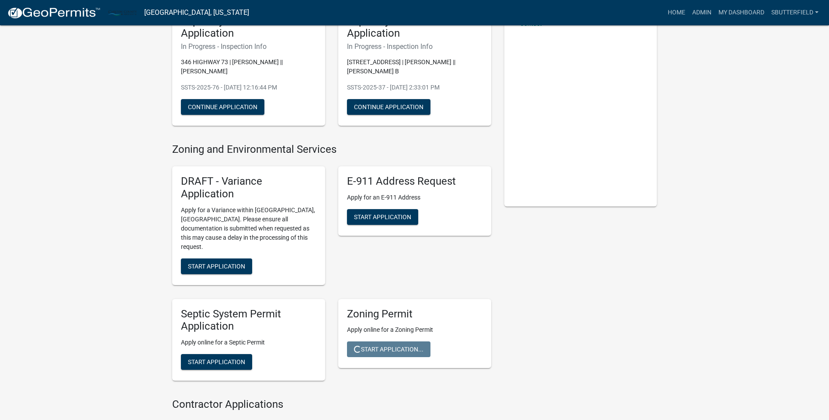 This screenshot has width=829, height=420. I want to click on a: My Dashboard, so click(741, 13).